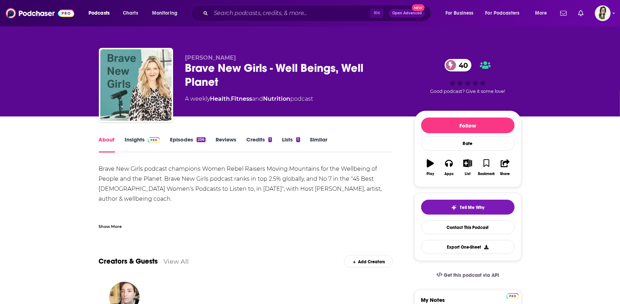  What do you see at coordinates (418, 7) in the screenshot?
I see `span: New` at bounding box center [418, 7].